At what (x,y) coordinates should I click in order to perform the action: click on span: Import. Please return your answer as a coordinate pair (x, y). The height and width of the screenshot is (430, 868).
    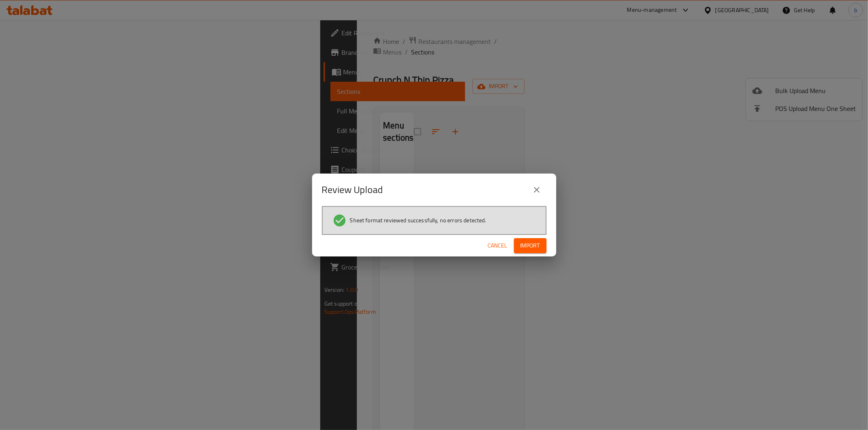
    Looking at the image, I should click on (531, 246).